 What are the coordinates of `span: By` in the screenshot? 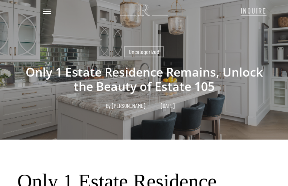 It's located at (108, 105).